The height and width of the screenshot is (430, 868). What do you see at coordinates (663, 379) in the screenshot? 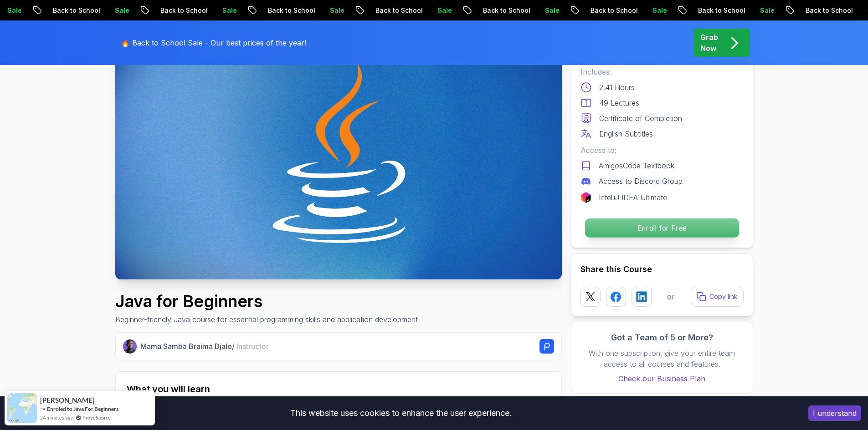
I see `a: Check our Business Plan` at bounding box center [663, 379].